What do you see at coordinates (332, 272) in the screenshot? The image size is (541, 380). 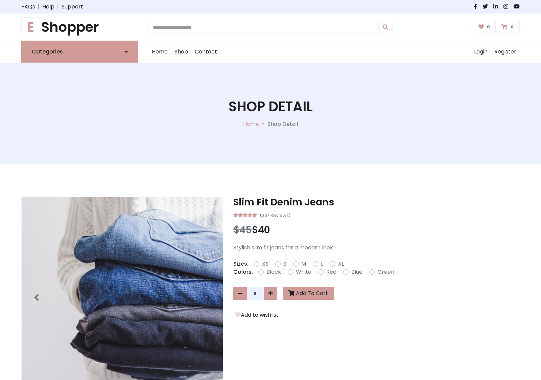 I see `label: Red` at bounding box center [332, 272].